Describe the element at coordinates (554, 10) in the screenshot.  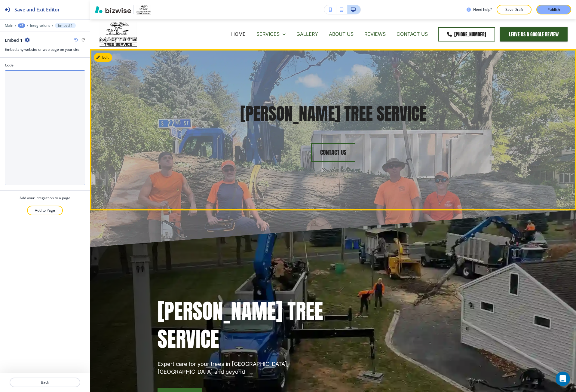
I see `button: Publish` at that location.